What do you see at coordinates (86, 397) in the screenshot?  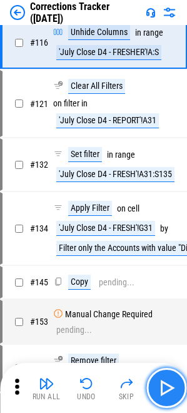 I see `div: Undo` at bounding box center [86, 397].